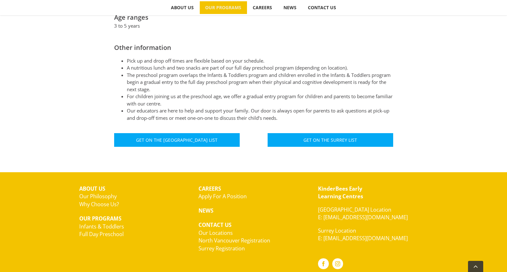 The image size is (507, 272). What do you see at coordinates (341, 192) in the screenshot?
I see `a: KinderBees EarlyLearning Centres` at bounding box center [341, 192].